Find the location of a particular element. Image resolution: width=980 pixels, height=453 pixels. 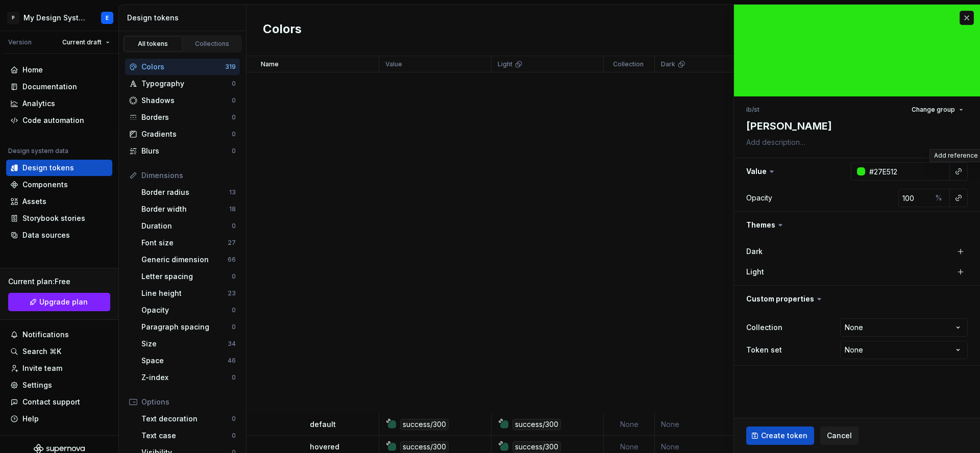

div: Gradients is located at coordinates (186, 134).